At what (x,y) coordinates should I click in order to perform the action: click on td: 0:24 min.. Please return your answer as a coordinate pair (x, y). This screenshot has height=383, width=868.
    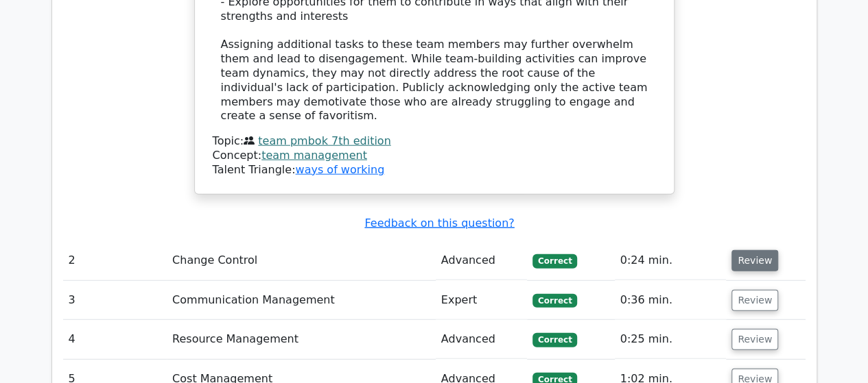
    Looking at the image, I should click on (671, 260).